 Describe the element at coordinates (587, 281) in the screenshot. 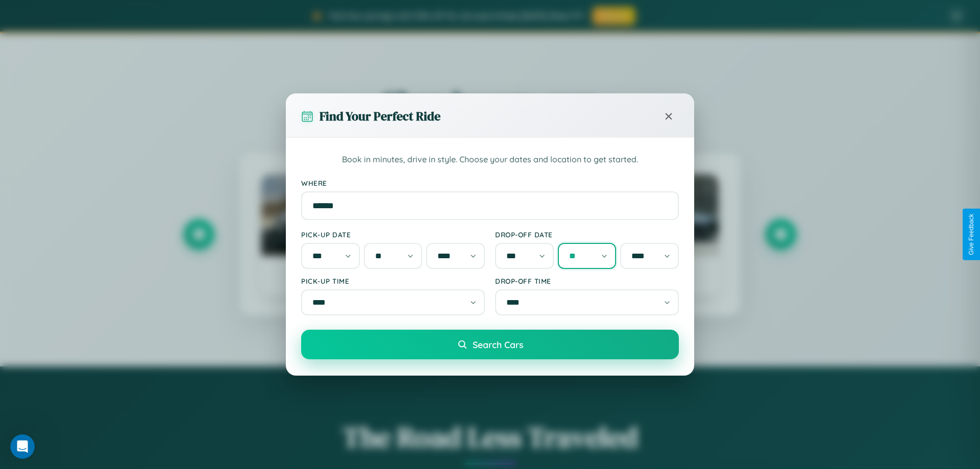

I see `label: Drop-off Time` at that location.